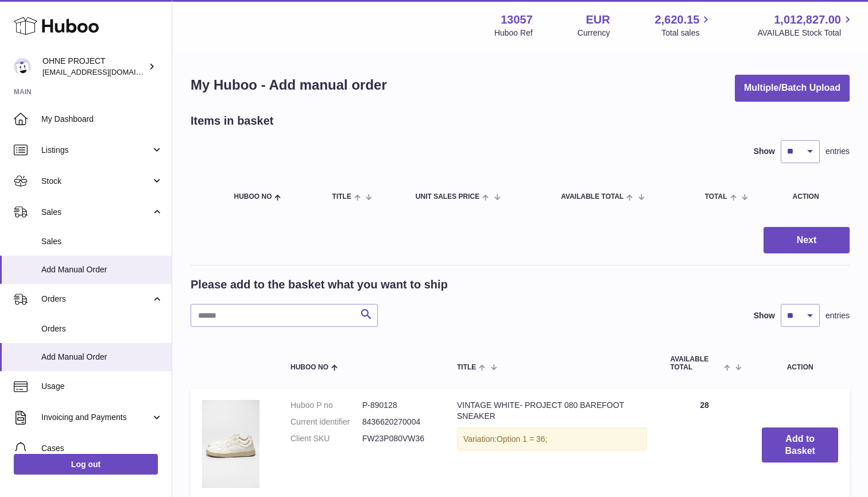  Describe the element at coordinates (807, 20) in the screenshot. I see `span: 1,012,827.00` at that location.